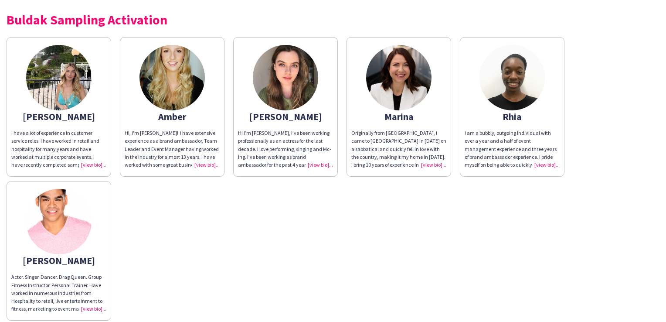 The image size is (666, 322). I want to click on img: thumb-61a1aec44119d.jpeg, so click(286, 78).